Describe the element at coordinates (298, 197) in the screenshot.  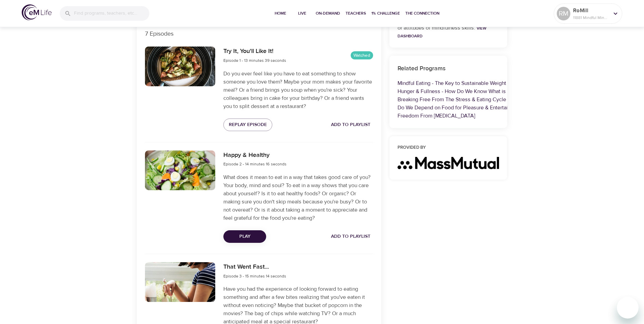
I see `p: What does it mean to eat in a way that takes good care of you? Your body, mind and soul? To eat i...` at that location.